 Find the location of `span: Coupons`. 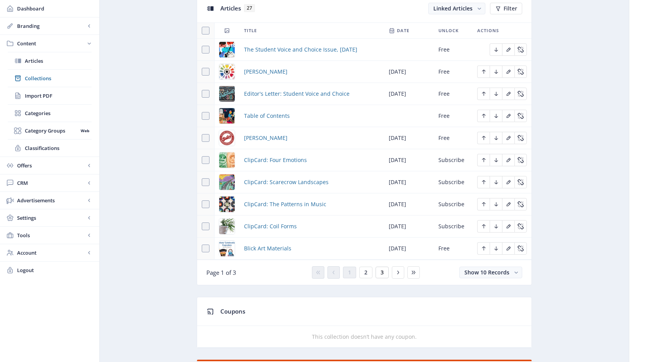

span: Coupons is located at coordinates (233, 312).